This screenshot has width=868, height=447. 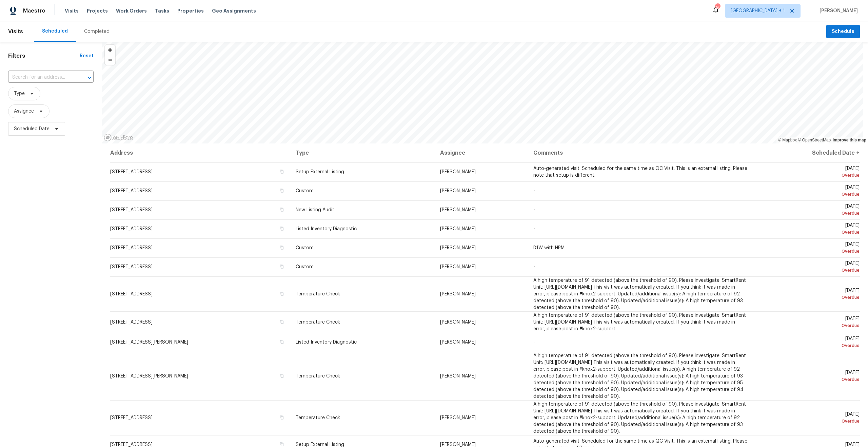 What do you see at coordinates (315, 210) in the screenshot?
I see `span: New Listing Audit` at bounding box center [315, 210].